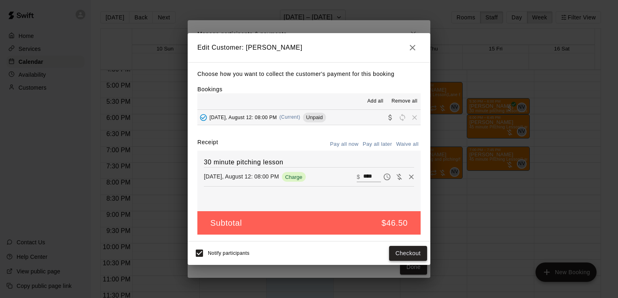  Describe the element at coordinates (387, 176) in the screenshot. I see `span: Pay later` at that location.